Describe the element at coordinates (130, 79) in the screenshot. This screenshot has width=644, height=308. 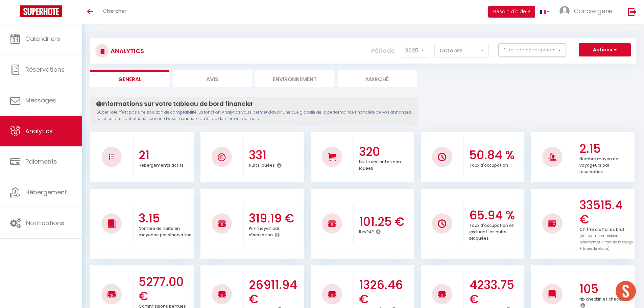
I see `li: General` at that location.